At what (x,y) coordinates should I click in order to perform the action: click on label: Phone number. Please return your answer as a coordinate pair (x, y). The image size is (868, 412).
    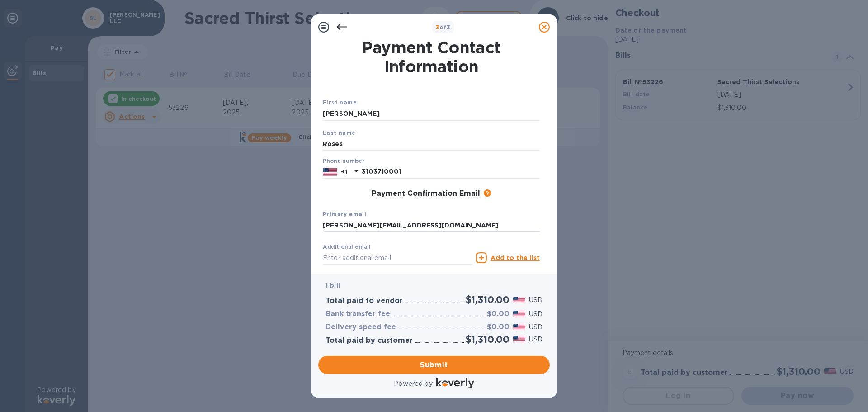
    Looking at the image, I should click on (343, 161).